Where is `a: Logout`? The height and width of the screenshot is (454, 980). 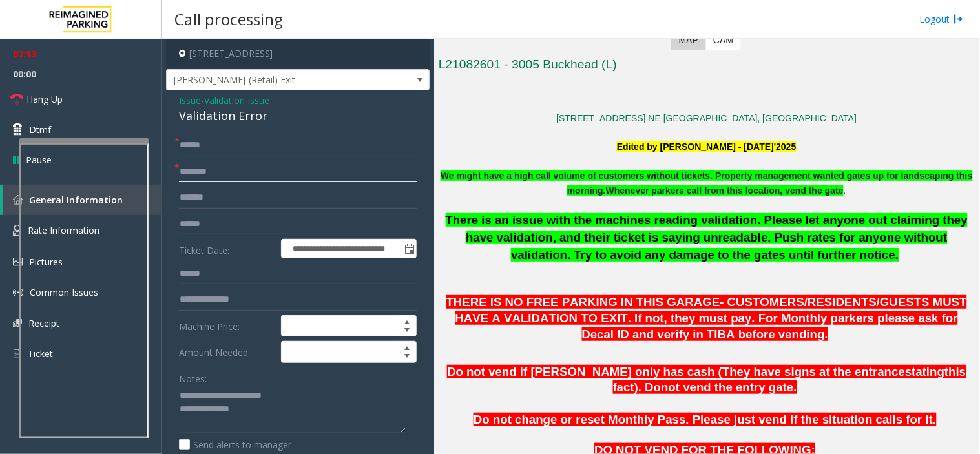 a: Logout is located at coordinates (941, 19).